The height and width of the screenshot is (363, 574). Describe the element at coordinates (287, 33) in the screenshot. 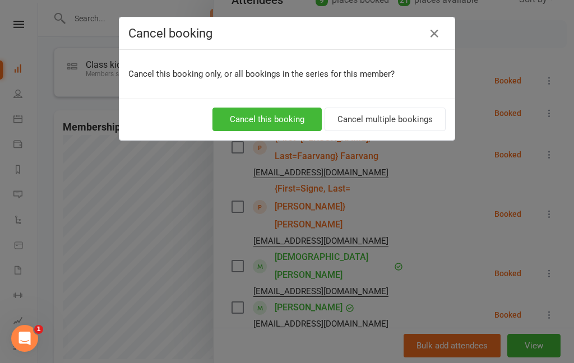

I see `h4: Cancel booking` at that location.